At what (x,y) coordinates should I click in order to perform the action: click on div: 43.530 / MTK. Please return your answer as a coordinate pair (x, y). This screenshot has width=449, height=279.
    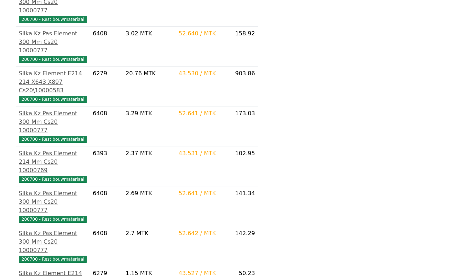
    Looking at the image, I should click on (202, 74).